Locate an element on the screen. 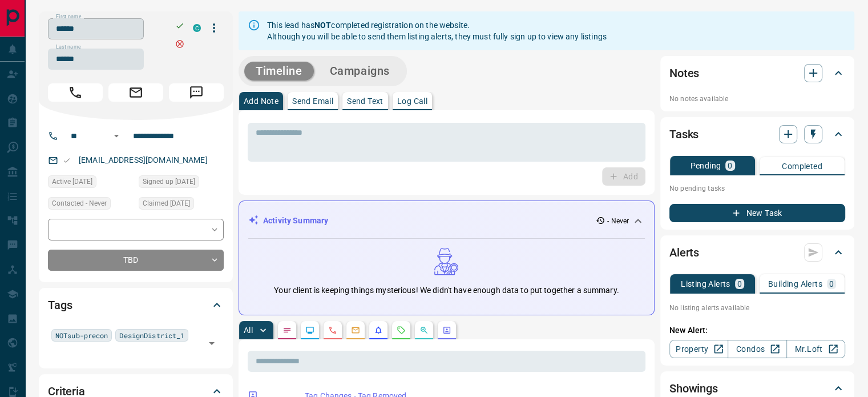  h2: Tasks is located at coordinates (684, 134).